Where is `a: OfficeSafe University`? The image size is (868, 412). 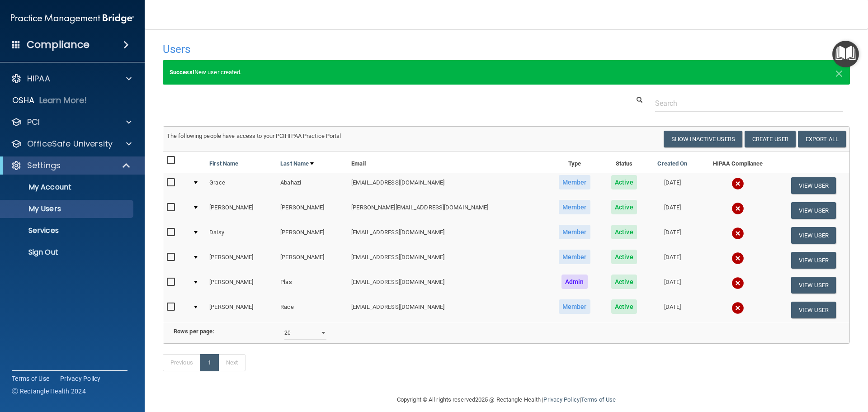 a: OfficeSafe University is located at coordinates (71, 144).